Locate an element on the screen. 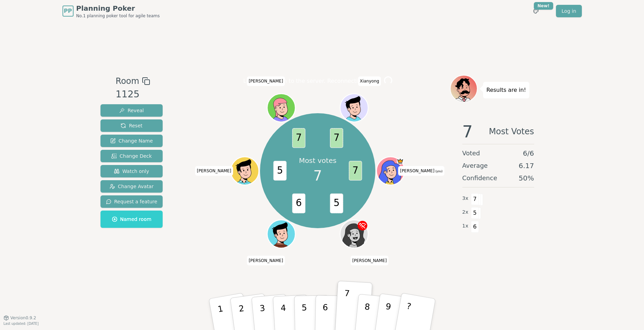  span: Named room is located at coordinates (131, 219).